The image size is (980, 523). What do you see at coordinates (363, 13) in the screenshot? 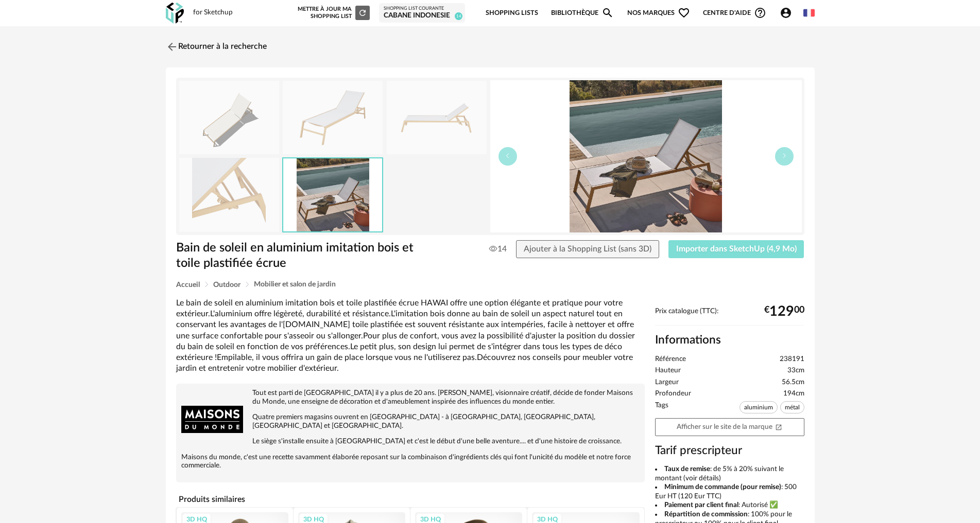
I see `span: Refresh icon` at bounding box center [363, 13].